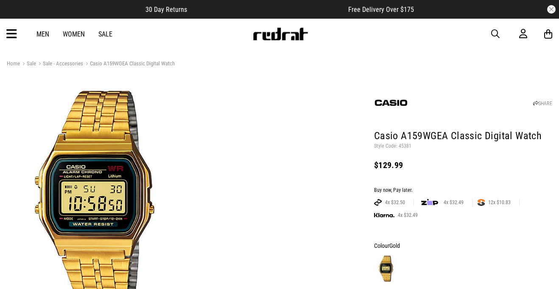  I want to click on span: Gold, so click(394, 245).